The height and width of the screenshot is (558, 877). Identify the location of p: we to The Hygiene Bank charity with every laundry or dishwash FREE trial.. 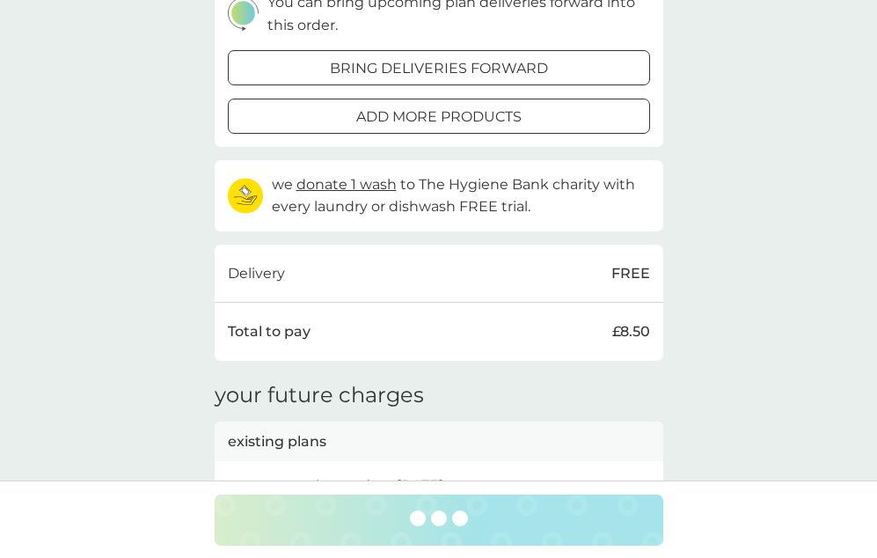
(461, 195).